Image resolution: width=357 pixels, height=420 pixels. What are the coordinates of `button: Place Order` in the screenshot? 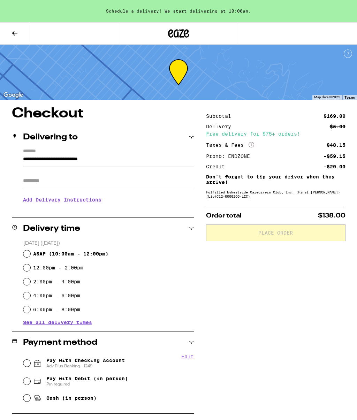 It's located at (276, 233).